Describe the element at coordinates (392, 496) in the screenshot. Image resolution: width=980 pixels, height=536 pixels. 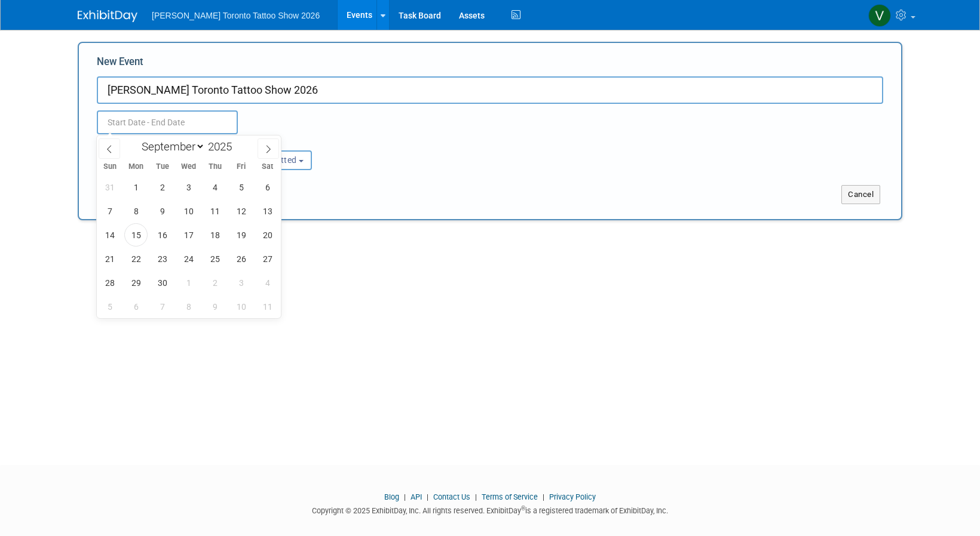
I see `a: Blog` at that location.